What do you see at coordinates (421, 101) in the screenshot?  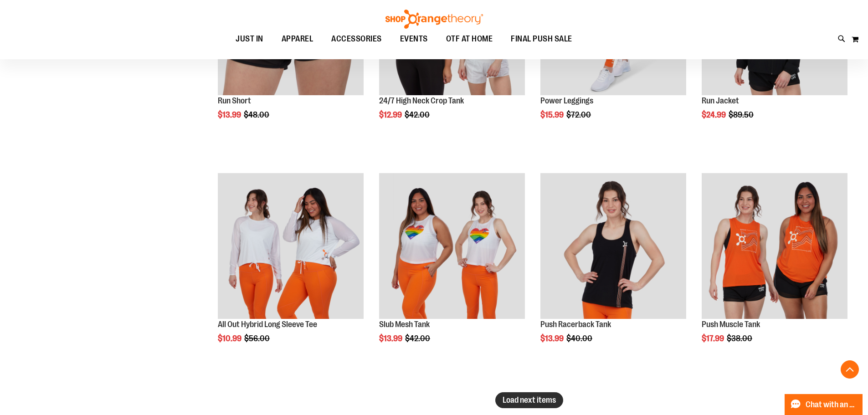 I see `a: 24/7 High Neck Crop Tank` at bounding box center [421, 101].